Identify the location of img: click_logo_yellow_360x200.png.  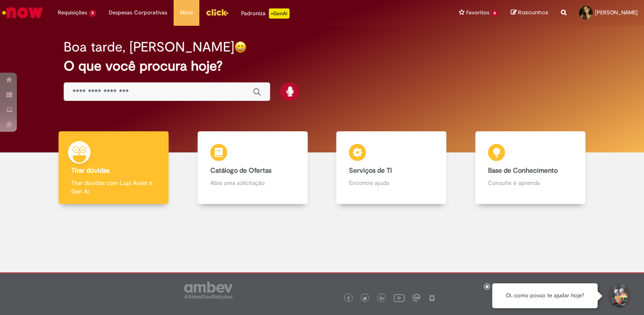
(217, 12).